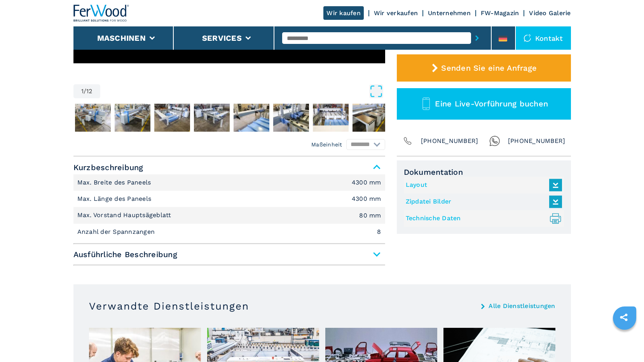 This screenshot has width=644, height=362. Describe the element at coordinates (93, 118) in the screenshot. I see `button: Go to Slide 2` at that location.